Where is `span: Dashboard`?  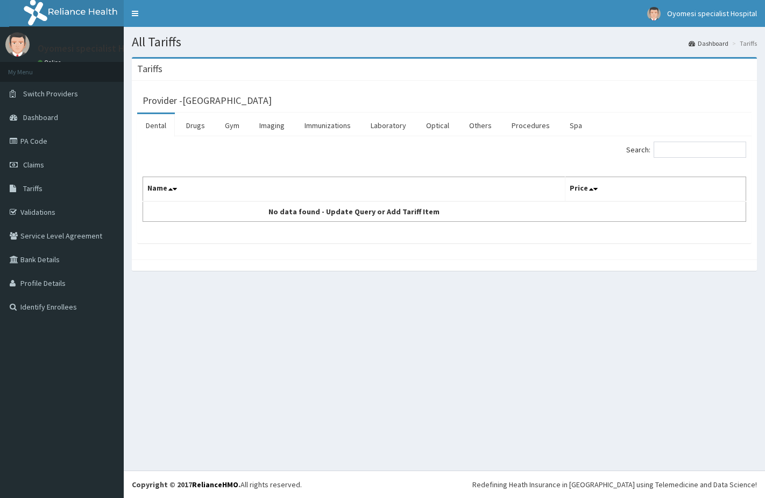 span: Dashboard is located at coordinates (40, 117).